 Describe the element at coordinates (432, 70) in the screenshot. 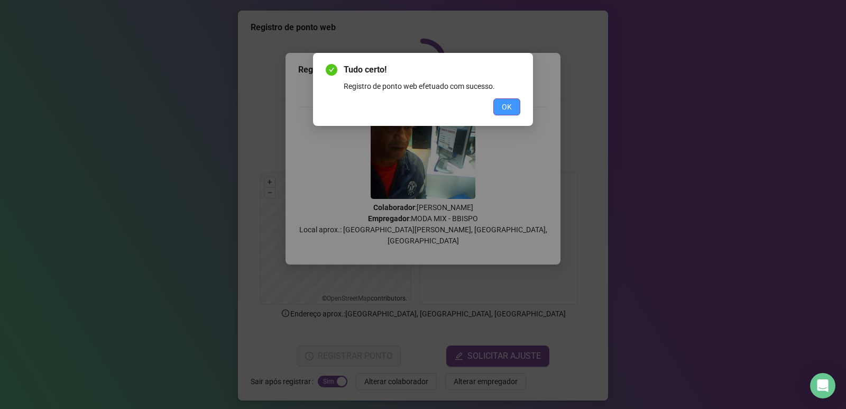

I see `span: Tudo certo!` at that location.